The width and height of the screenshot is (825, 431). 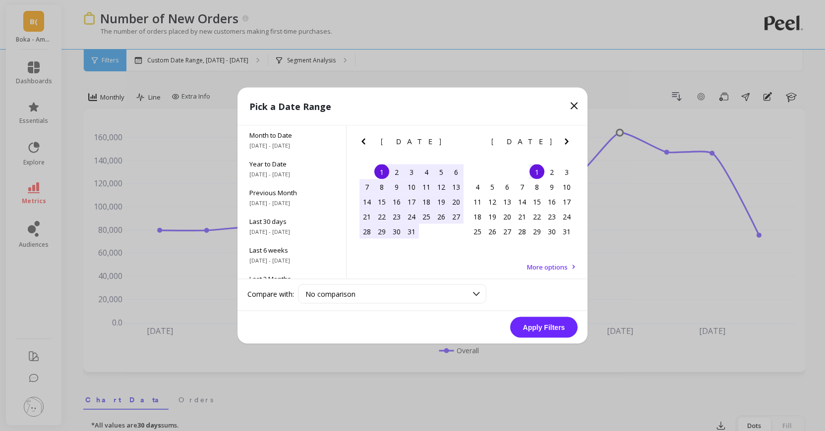 What do you see at coordinates (291, 279) in the screenshot?
I see `span: Last 3 Months` at bounding box center [291, 279].